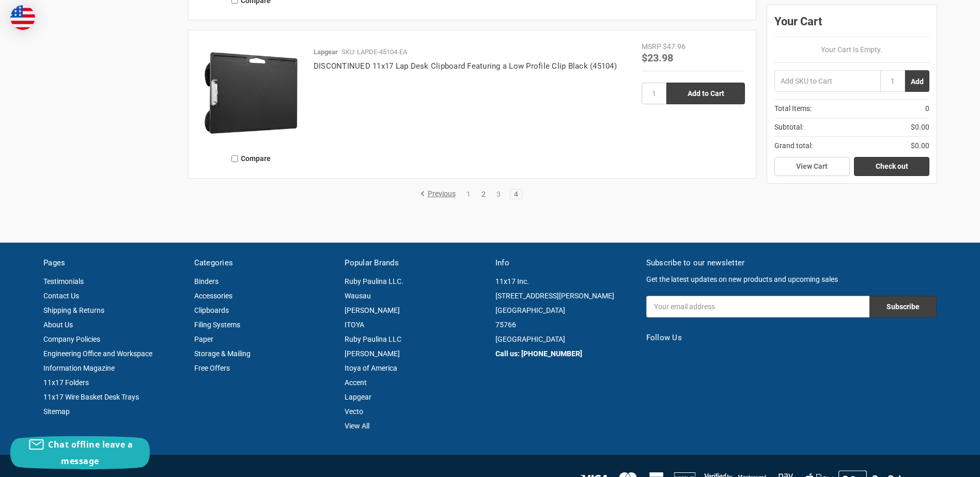 This screenshot has width=980, height=477. What do you see at coordinates (791, 280) in the screenshot?
I see `p: Get the latest updates on new products and upcoming sales` at bounding box center [791, 280].